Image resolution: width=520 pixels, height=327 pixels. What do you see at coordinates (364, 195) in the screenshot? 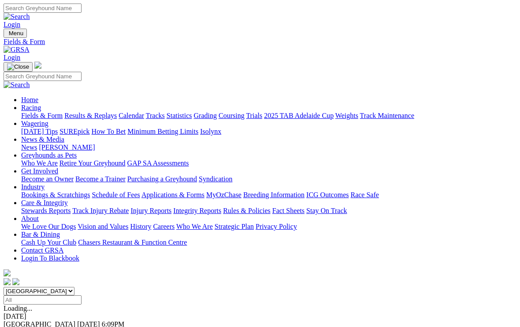
I see `a: Race Safe` at bounding box center [364, 195].